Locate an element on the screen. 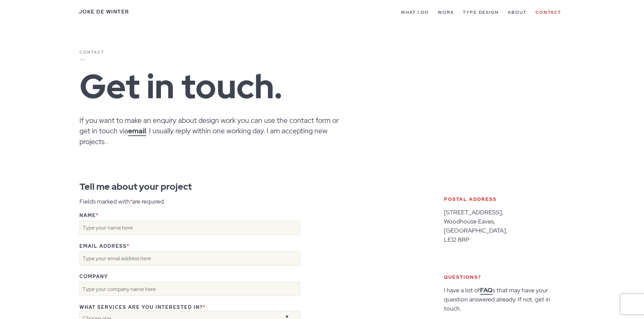 The height and width of the screenshot is (319, 644). h1: Get in touch. is located at coordinates (231, 92).